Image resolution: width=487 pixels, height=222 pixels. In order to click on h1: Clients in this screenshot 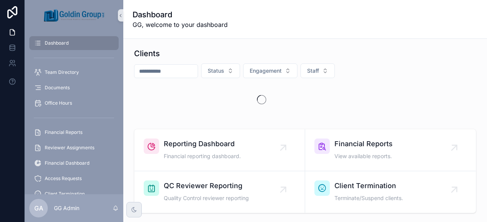, I will do `click(147, 54)`.